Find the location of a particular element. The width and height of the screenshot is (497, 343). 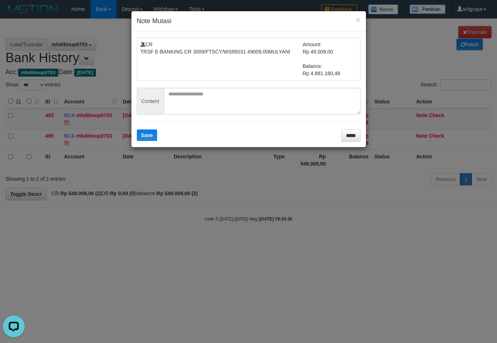

button: Open LiveChat chat widget is located at coordinates (14, 14).